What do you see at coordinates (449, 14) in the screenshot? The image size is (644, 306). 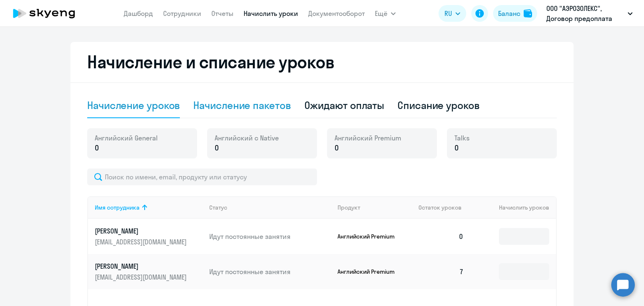 I see `span: RU` at bounding box center [449, 14].